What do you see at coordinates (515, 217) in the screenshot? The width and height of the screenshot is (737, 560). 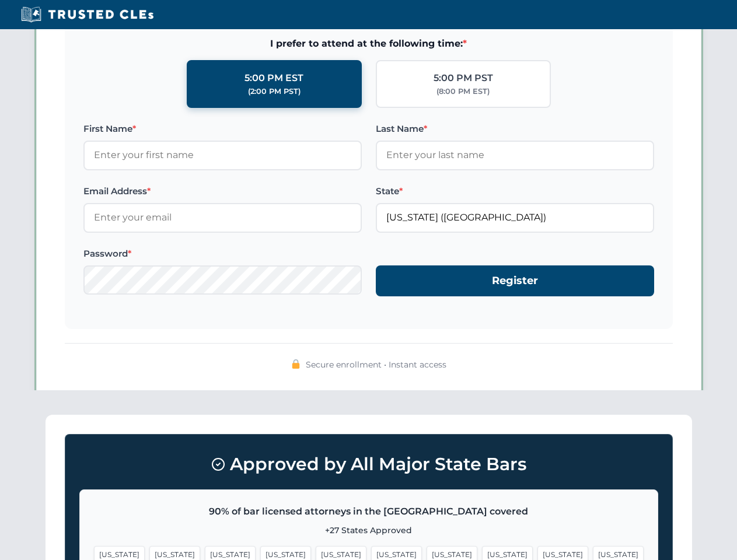 I see `input: Florida (FL)` at bounding box center [515, 217].